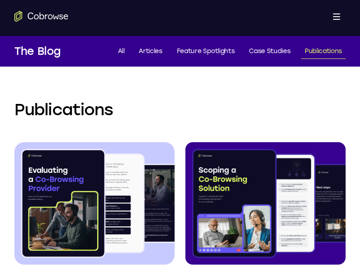 Image resolution: width=360 pixels, height=270 pixels. Describe the element at coordinates (205, 51) in the screenshot. I see `a: Feature Spotlights` at that location.